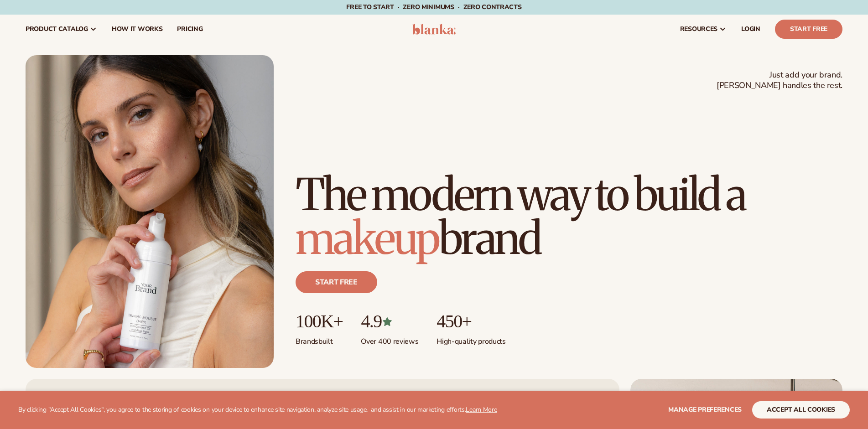 This screenshot has width=868, height=429. Describe the element at coordinates (258, 410) in the screenshot. I see `p: By clicking "Accept All Cookies", you agree to the storing of cookies on your device to enhance s...` at that location.